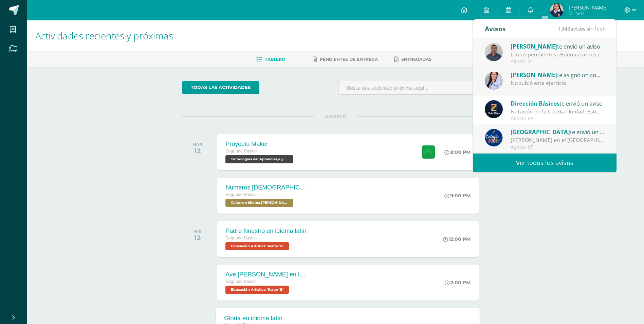  Describe the element at coordinates (495, 28) in the screenshot. I see `div: Avisos` at that location.